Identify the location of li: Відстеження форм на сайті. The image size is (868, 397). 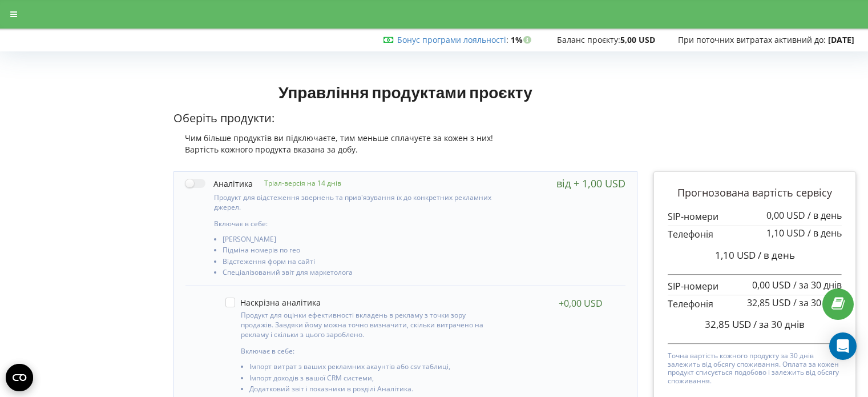
(358, 263).